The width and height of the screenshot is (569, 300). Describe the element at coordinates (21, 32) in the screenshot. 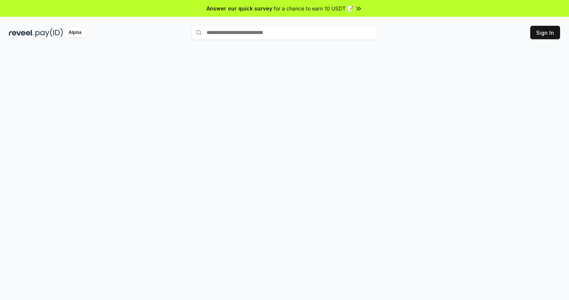

I see `img: reveel_dark` at that location.